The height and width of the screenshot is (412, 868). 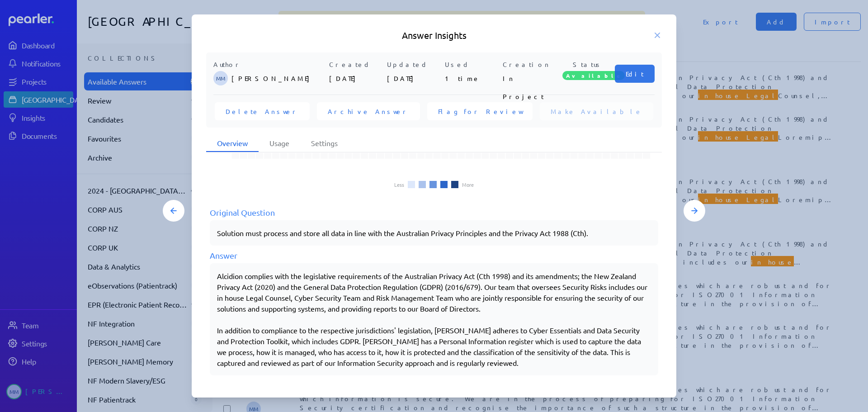 What do you see at coordinates (597, 112) in the screenshot?
I see `span: Make Available` at bounding box center [597, 112].